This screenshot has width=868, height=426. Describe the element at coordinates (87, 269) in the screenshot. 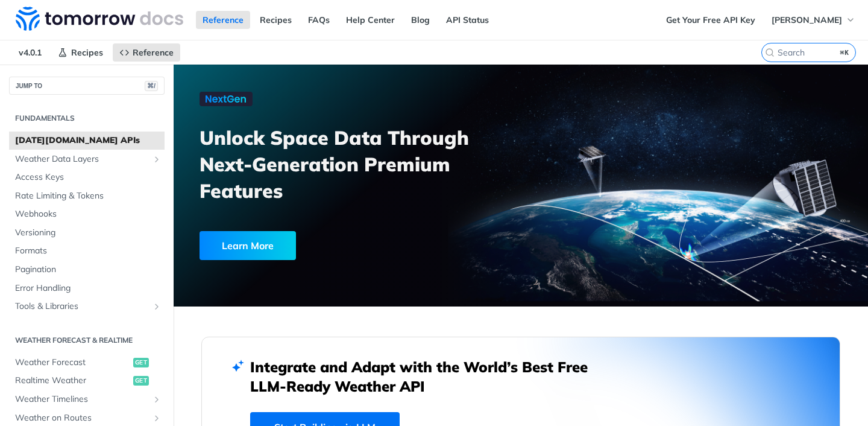

I see `a: Pagination` at that location.